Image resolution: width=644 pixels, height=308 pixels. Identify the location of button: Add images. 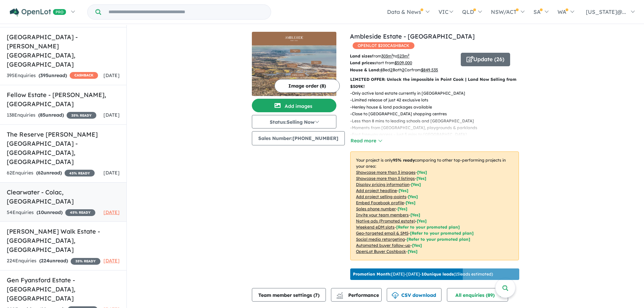
(294, 105).